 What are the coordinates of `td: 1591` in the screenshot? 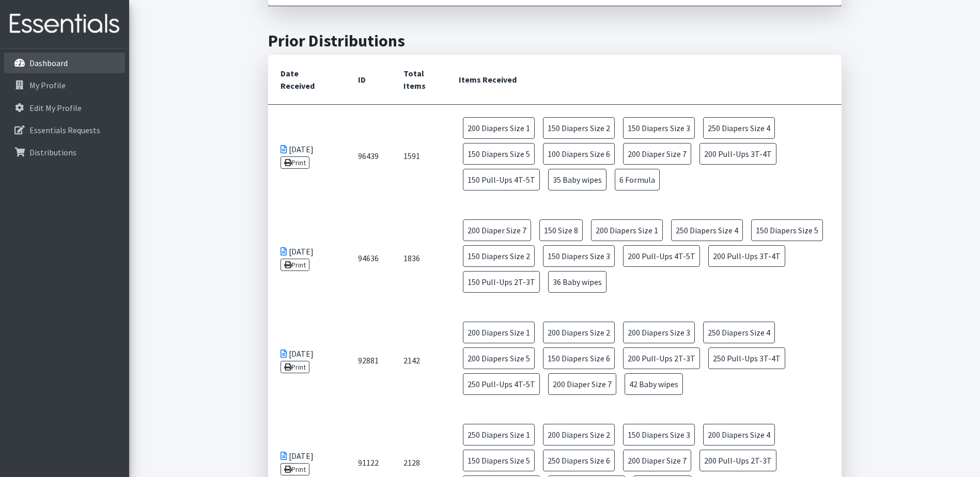 It's located at (419, 156).